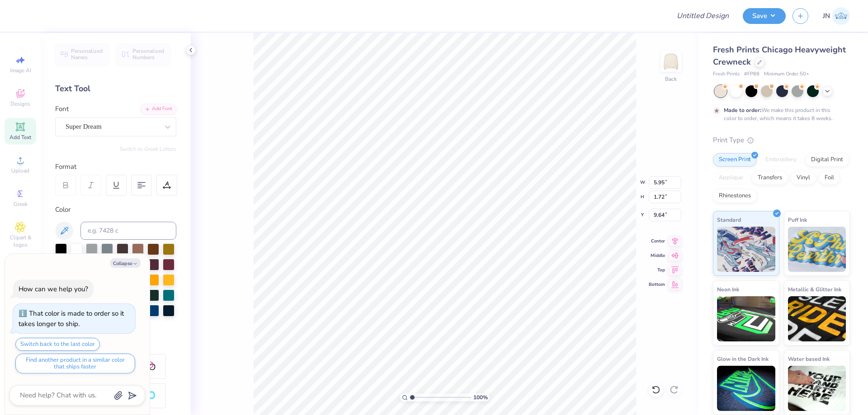 Image resolution: width=868 pixels, height=415 pixels. What do you see at coordinates (87, 54) in the screenshot?
I see `span: Personalized Names` at bounding box center [87, 54].